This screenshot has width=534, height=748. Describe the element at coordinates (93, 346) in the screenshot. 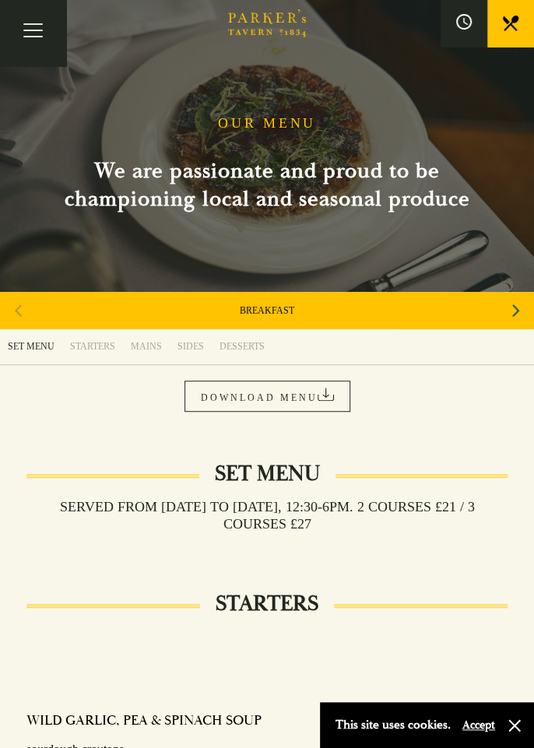

I see `div: STARTERS` at that location.